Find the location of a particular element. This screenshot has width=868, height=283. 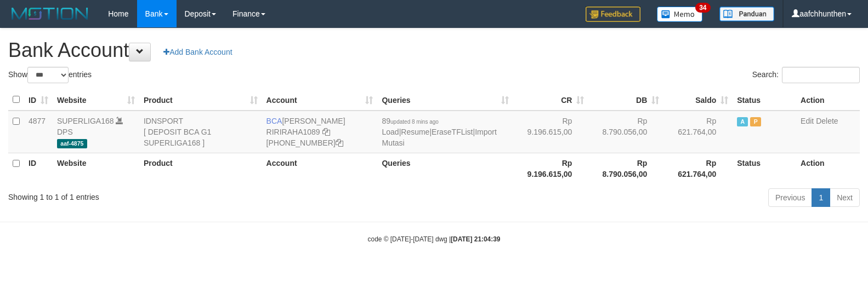

img: MOTION_logo.png is located at coordinates (50, 14).